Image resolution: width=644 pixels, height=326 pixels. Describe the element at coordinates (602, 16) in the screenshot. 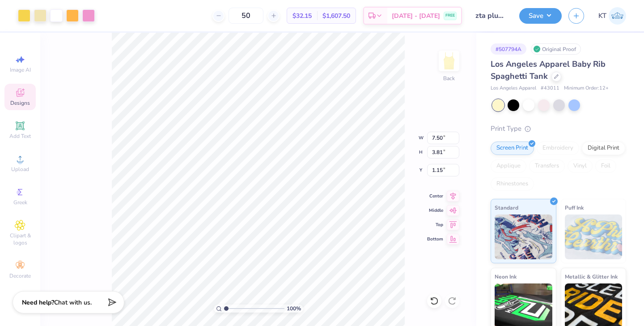

I see `span: KT` at that location.